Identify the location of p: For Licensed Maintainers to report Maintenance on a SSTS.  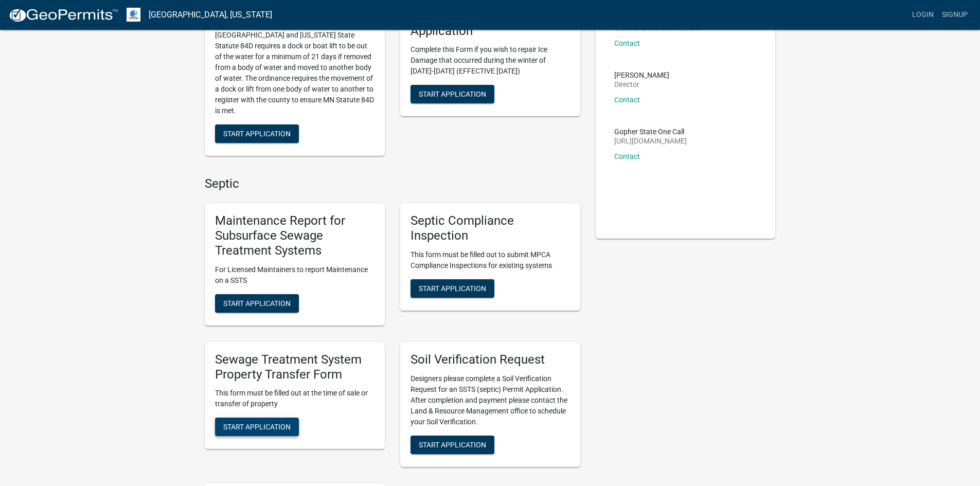
(295, 275).